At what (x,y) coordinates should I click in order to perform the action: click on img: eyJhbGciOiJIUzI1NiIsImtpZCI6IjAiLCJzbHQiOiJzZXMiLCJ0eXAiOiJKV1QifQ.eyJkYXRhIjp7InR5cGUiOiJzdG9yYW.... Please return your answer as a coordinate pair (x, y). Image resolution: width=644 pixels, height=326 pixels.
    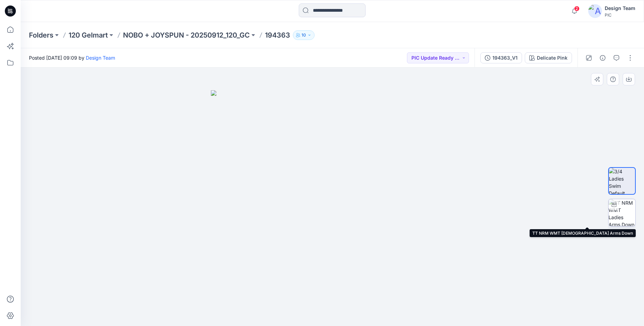
    Looking at the image, I should click on (332, 208).